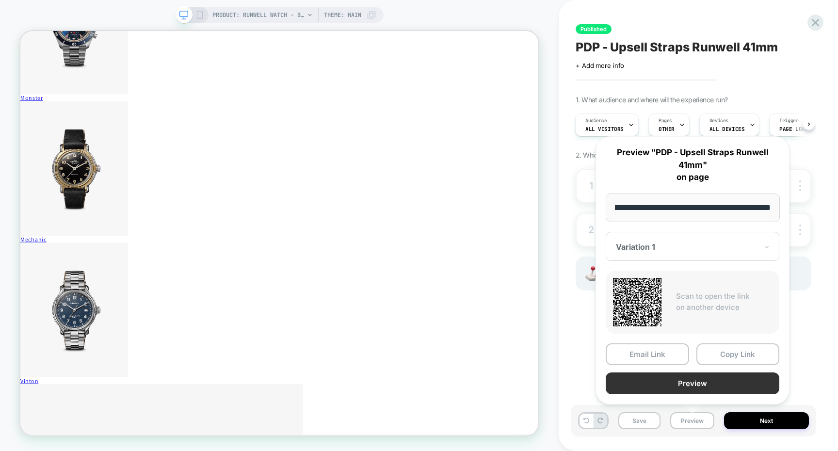  What do you see at coordinates (600, 65) in the screenshot?
I see `span: + Add more info` at bounding box center [600, 65].